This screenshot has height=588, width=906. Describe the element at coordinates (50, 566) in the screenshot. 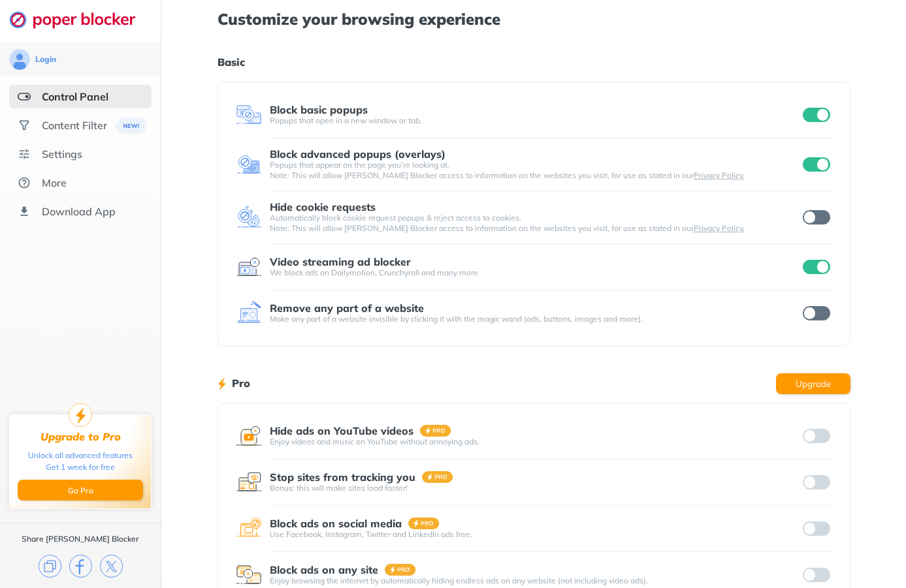

I see `img: copy.svg` at that location.